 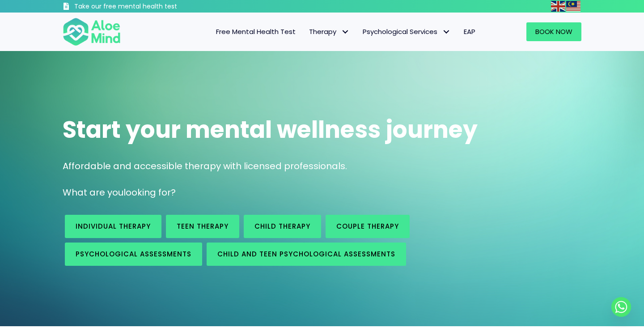 I want to click on a: English, so click(x=559, y=6).